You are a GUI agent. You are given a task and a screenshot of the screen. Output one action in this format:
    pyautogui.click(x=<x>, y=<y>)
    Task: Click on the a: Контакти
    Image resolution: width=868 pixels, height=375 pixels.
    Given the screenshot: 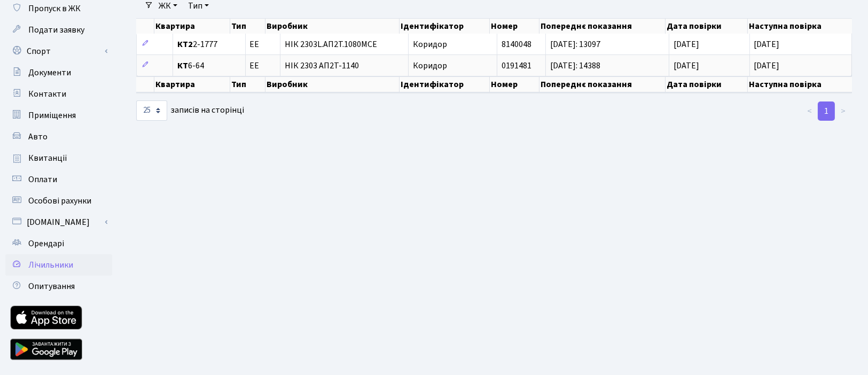 What is the action you would take?
    pyautogui.click(x=59, y=94)
    